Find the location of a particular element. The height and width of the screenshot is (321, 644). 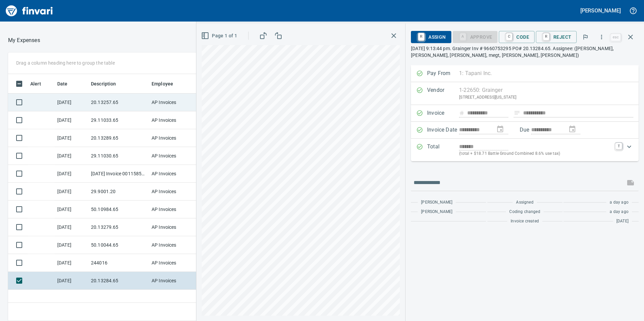

td: 29.11033.65 is located at coordinates (119, 120).